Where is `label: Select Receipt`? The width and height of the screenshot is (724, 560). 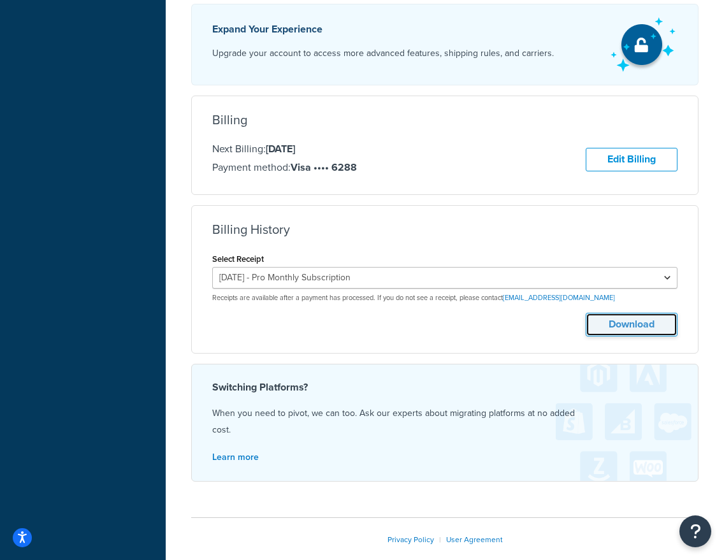 label: Select Receipt is located at coordinates (238, 259).